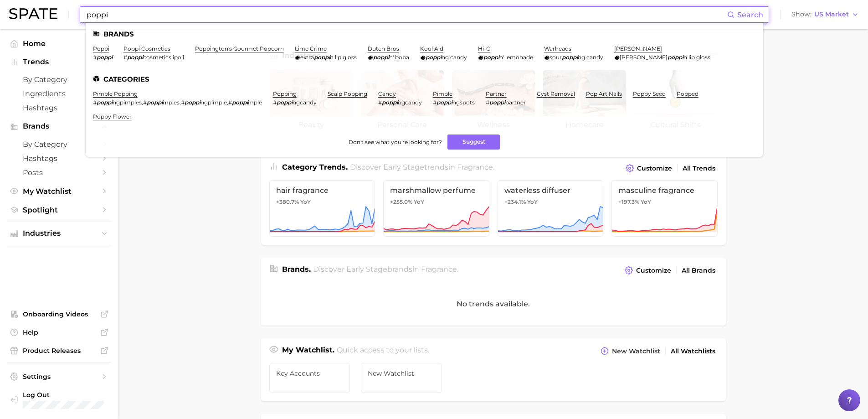  What do you see at coordinates (59, 233) in the screenshot?
I see `span: Industries` at bounding box center [59, 233].